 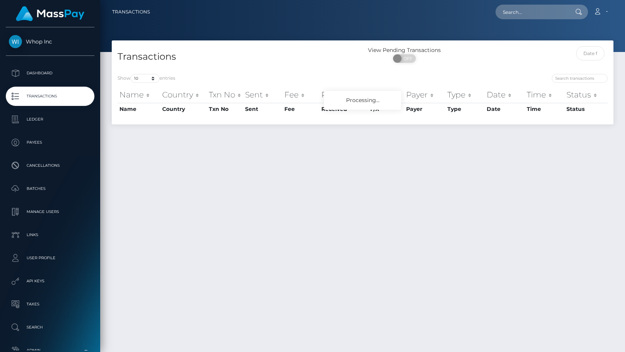 I want to click on p: Cancellations, so click(x=50, y=166).